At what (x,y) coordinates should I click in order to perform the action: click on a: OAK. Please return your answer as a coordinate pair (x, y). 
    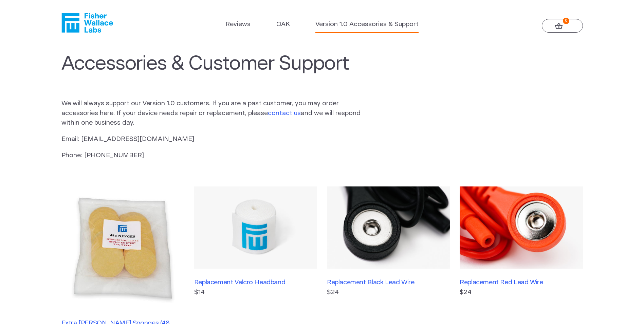
    Looking at the image, I should click on (283, 25).